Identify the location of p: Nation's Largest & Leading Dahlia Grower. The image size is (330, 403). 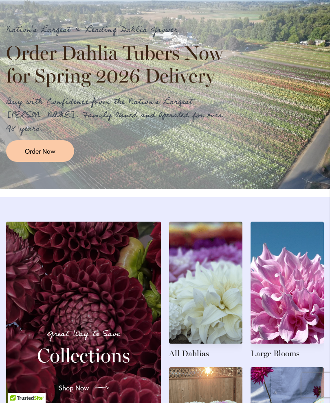
(118, 30).